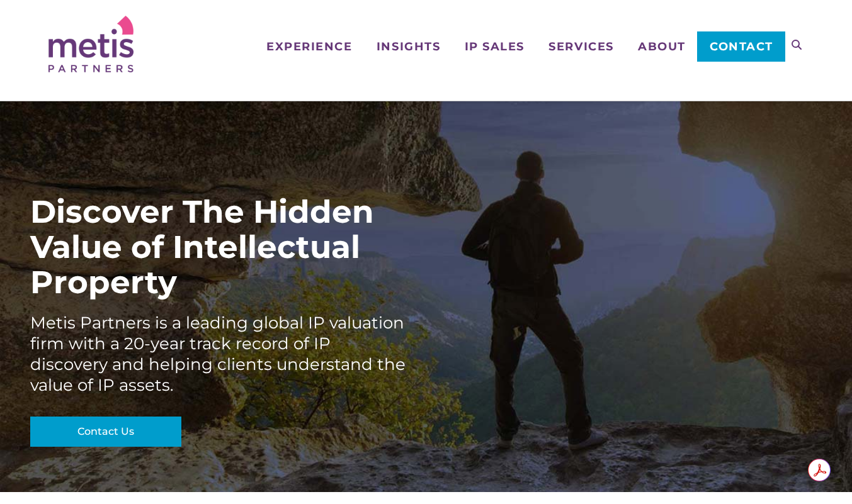  What do you see at coordinates (219, 354) in the screenshot?
I see `div: Metis Partners is a leading global IP valuation firm with a 20-year track record of IP discovery ...` at bounding box center [219, 354].